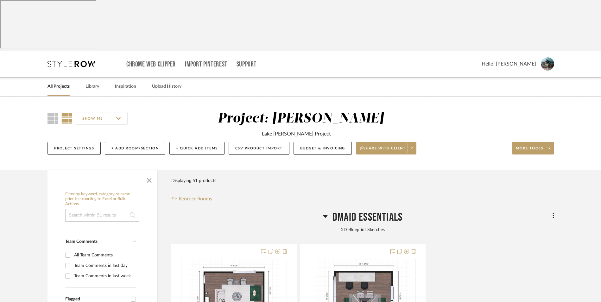 The width and height of the screenshot is (601, 302). Describe the element at coordinates (105, 255) in the screenshot. I see `div: All Team Comments` at that location.